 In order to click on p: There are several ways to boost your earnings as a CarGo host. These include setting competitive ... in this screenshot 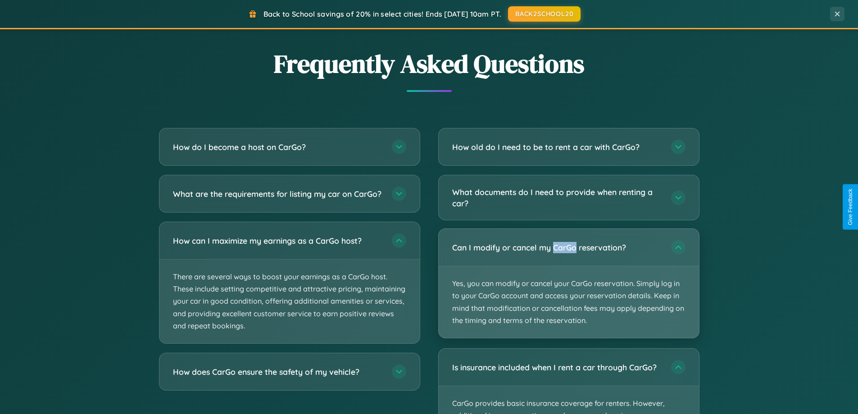, I will do `click(290, 301)`.